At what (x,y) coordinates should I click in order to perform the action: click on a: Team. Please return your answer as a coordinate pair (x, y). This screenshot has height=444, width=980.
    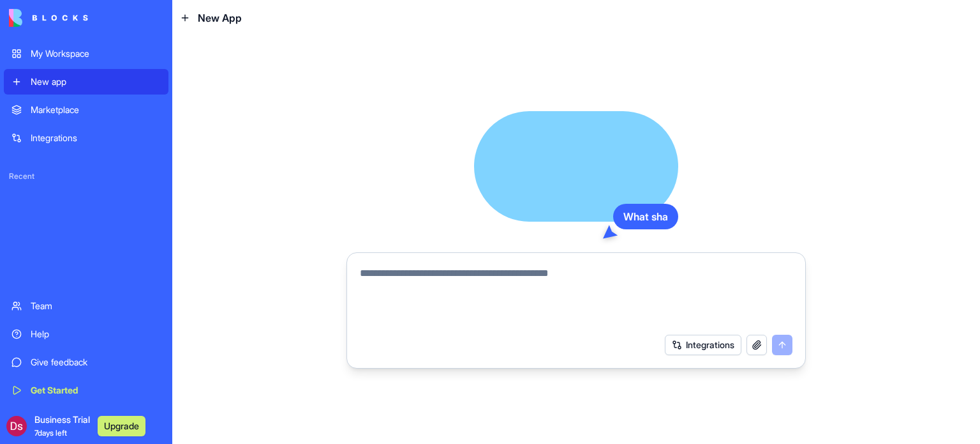
    Looking at the image, I should click on (86, 306).